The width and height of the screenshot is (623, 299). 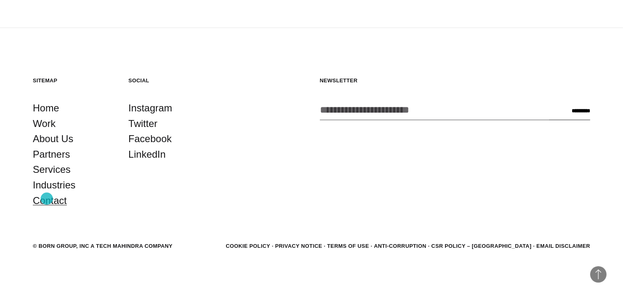 What do you see at coordinates (598, 275) in the screenshot?
I see `span: Back to Top` at bounding box center [598, 275].